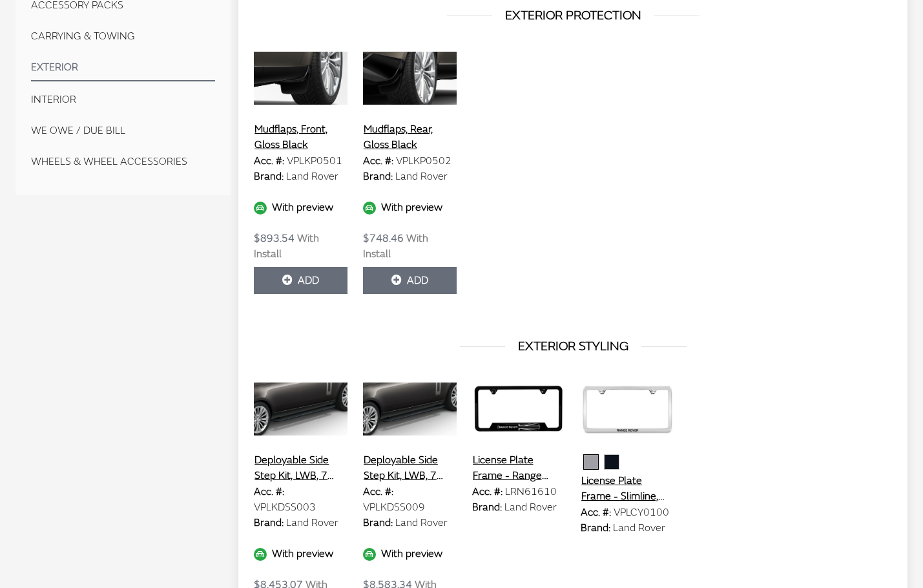 The height and width of the screenshot is (588, 923). I want to click on button: CARRYING & TOWING, so click(123, 36).